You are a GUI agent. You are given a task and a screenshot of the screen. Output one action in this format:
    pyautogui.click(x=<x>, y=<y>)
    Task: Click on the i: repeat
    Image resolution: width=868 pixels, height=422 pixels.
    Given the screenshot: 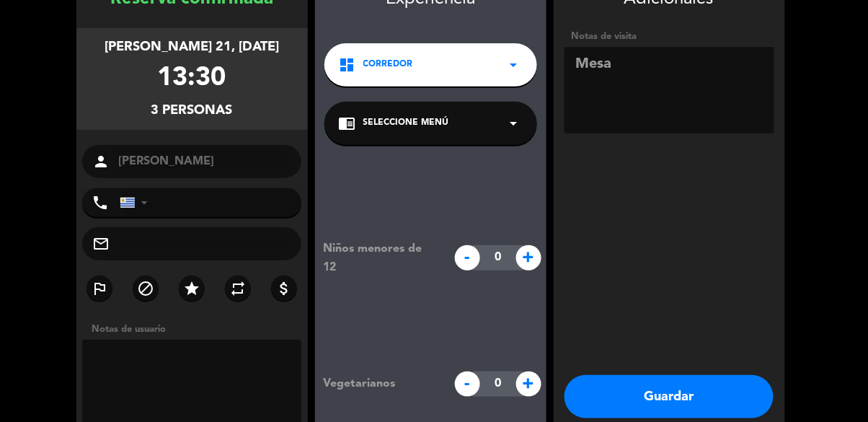 What is the action you would take?
    pyautogui.click(x=238, y=289)
    